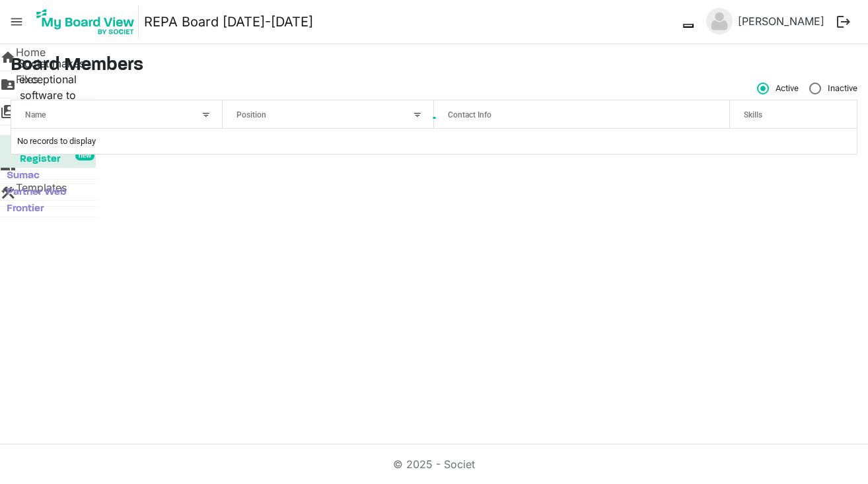  What do you see at coordinates (434, 66) in the screenshot?
I see `h3: Board Members` at bounding box center [434, 66].